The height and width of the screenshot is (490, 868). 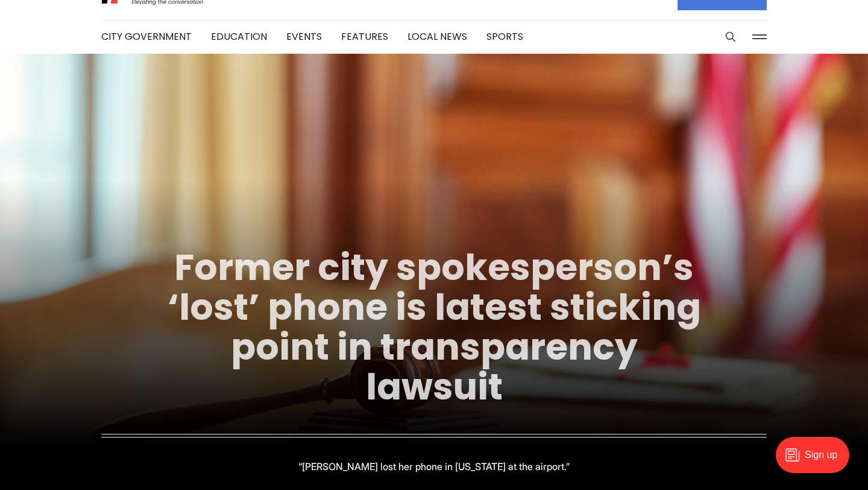 What do you see at coordinates (434, 327) in the screenshot?
I see `a: Former city spokesperson’s ‘lost’ phone is latest sticking point in transparency lawsuit` at bounding box center [434, 327].